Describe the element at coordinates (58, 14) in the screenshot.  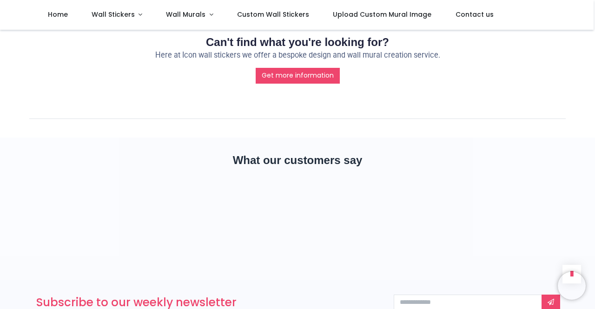
I see `span: Home` at that location.